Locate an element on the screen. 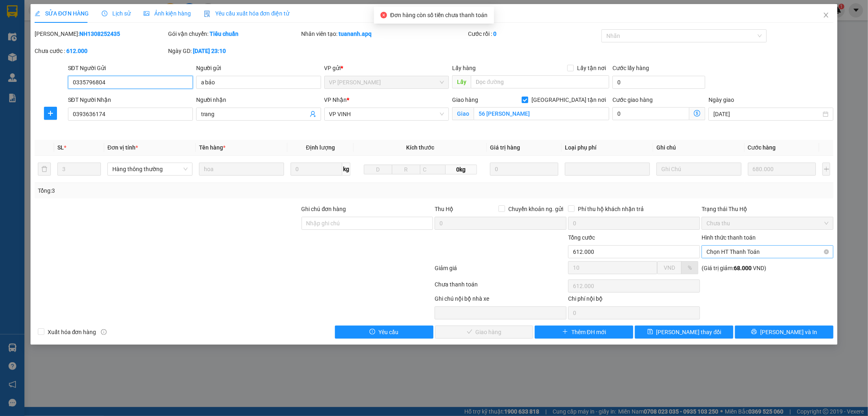 Image resolution: width=868 pixels, height=416 pixels. label: Ngày giao is located at coordinates (721, 100).